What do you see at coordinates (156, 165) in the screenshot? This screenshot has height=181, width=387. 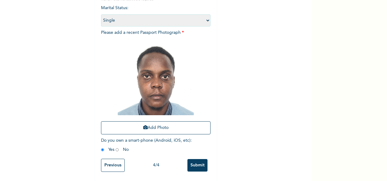 I see `div: 4 / 4` at bounding box center [156, 165].